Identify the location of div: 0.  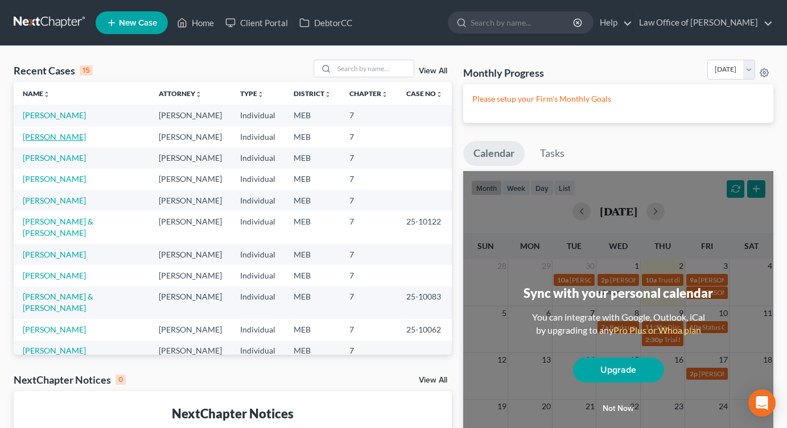
(121, 380).